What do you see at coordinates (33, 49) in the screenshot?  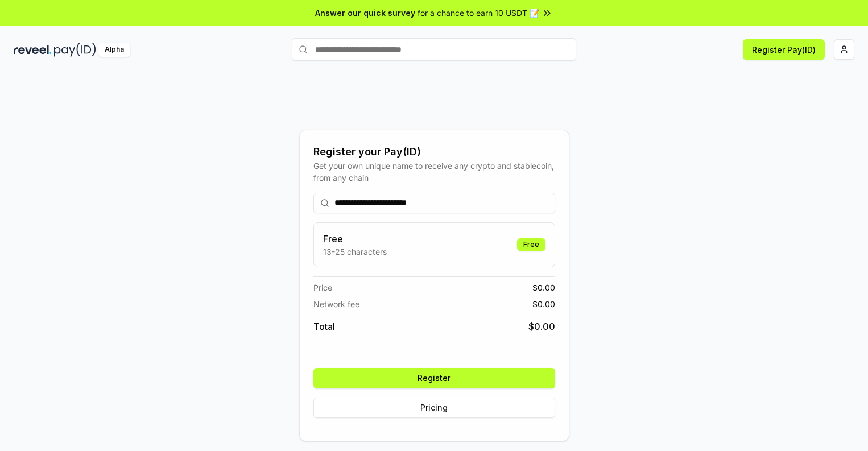 I see `img: reveel_dark` at bounding box center [33, 49].